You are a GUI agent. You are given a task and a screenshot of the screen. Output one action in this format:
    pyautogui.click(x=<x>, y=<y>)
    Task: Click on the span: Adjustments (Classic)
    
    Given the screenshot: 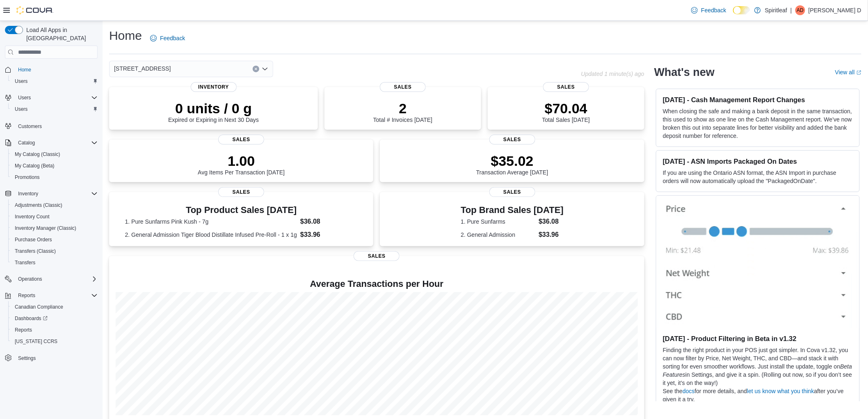 What is the action you would take?
    pyautogui.click(x=54, y=205)
    